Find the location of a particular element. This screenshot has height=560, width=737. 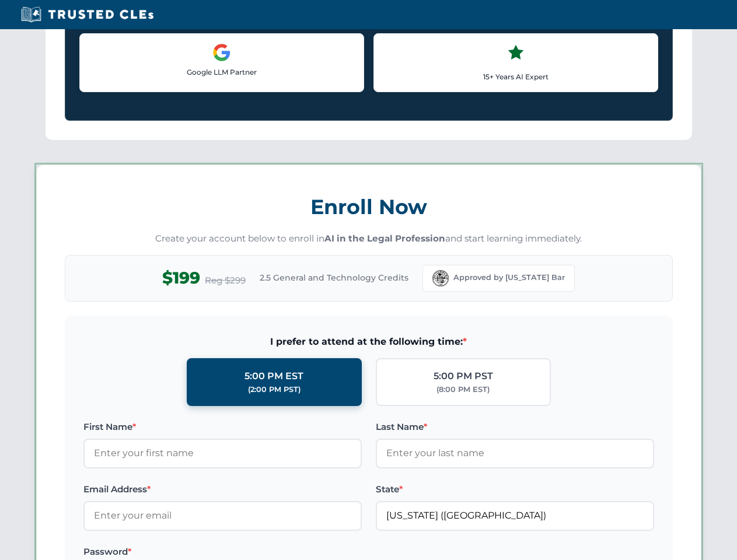

span: Reg $299 is located at coordinates (225, 281).